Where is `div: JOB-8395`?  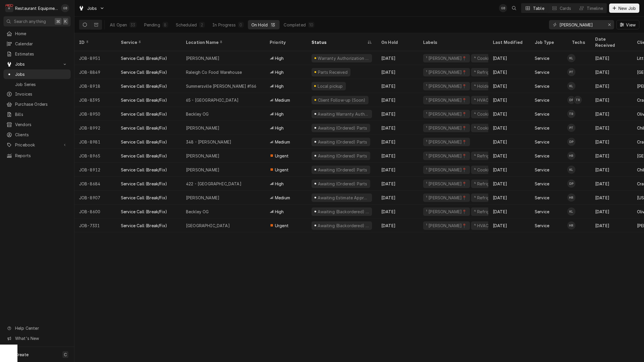
div: JOB-8395 is located at coordinates (95, 100).